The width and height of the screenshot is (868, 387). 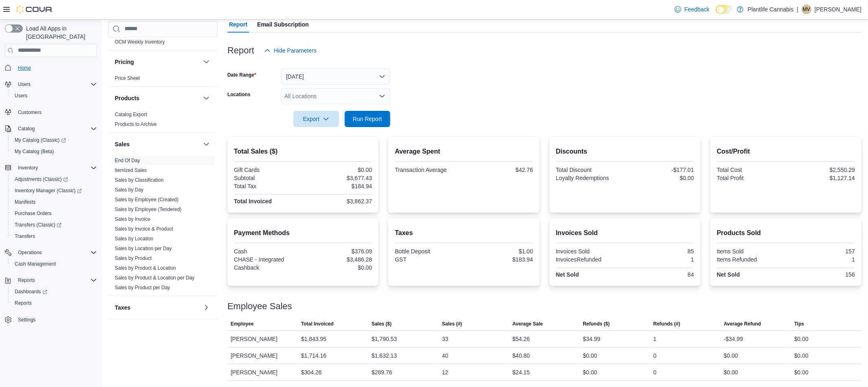 What do you see at coordinates (54, 236) in the screenshot?
I see `button: Transfers` at bounding box center [54, 236].